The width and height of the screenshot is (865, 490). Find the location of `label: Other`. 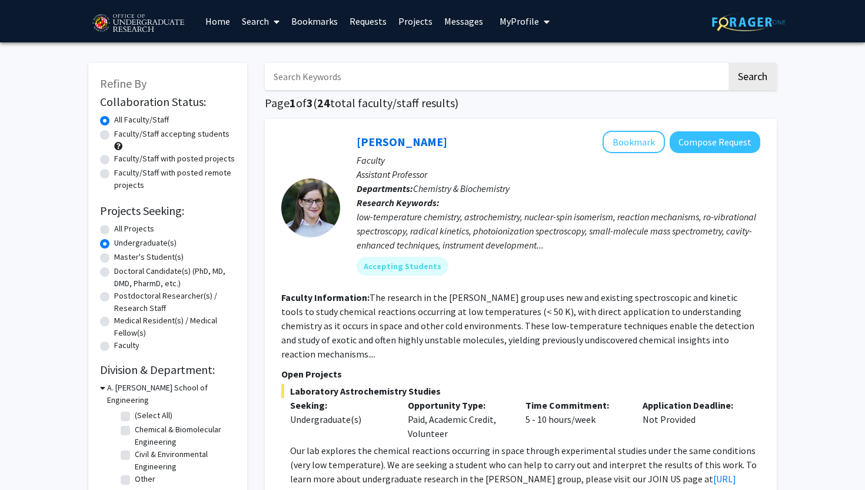

label: Other is located at coordinates (145, 478).